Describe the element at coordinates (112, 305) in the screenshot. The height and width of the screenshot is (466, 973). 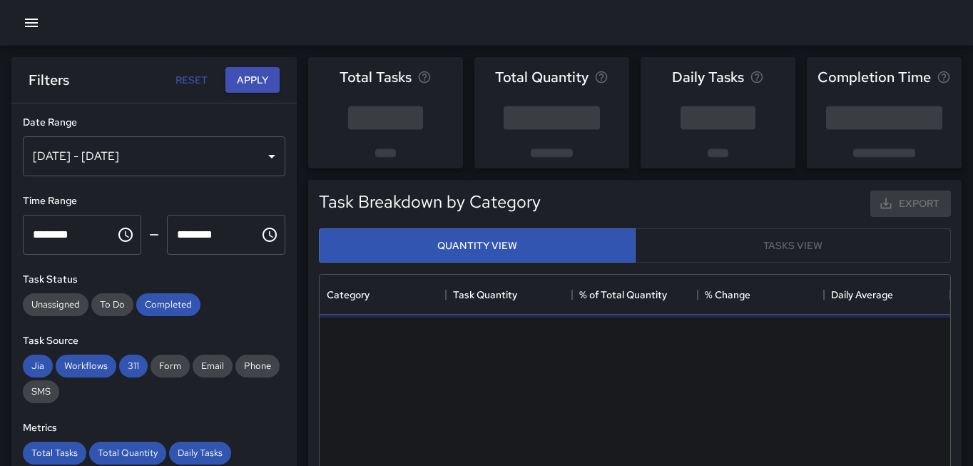
I see `div: To Do` at that location.